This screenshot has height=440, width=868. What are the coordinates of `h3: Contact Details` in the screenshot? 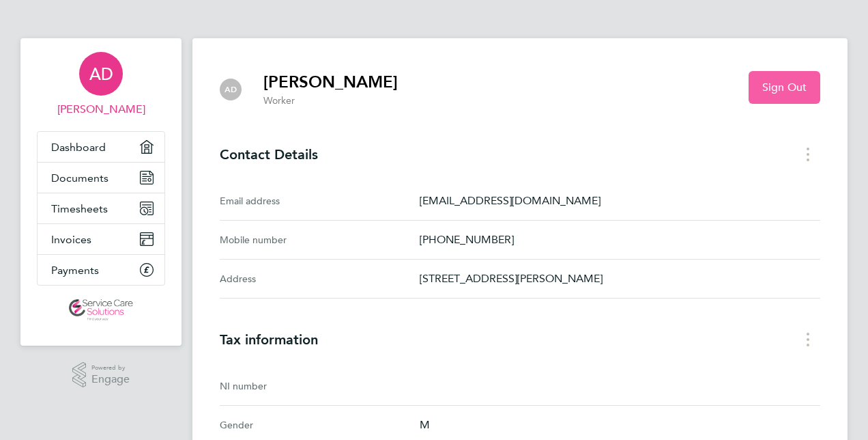 It's located at (520, 154).